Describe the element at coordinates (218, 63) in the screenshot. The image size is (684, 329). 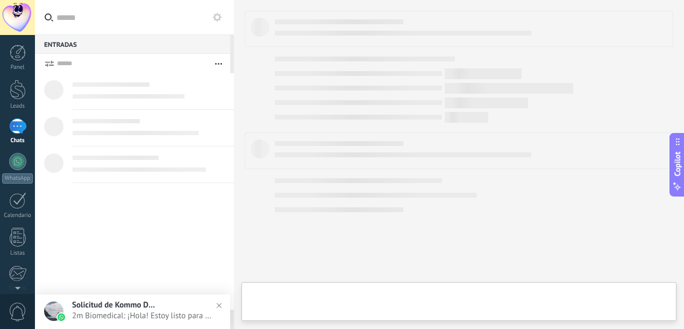
I see `button: Más` at that location.